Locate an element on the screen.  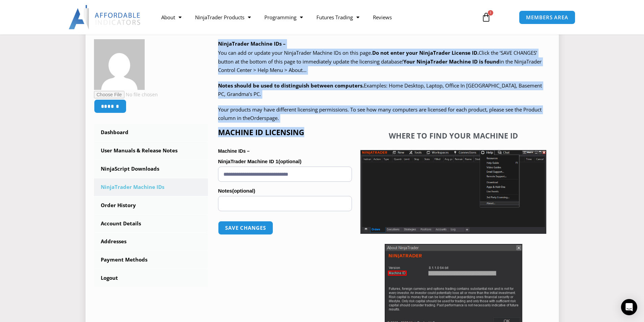
a: MEMBERS AREA is located at coordinates (547, 17).